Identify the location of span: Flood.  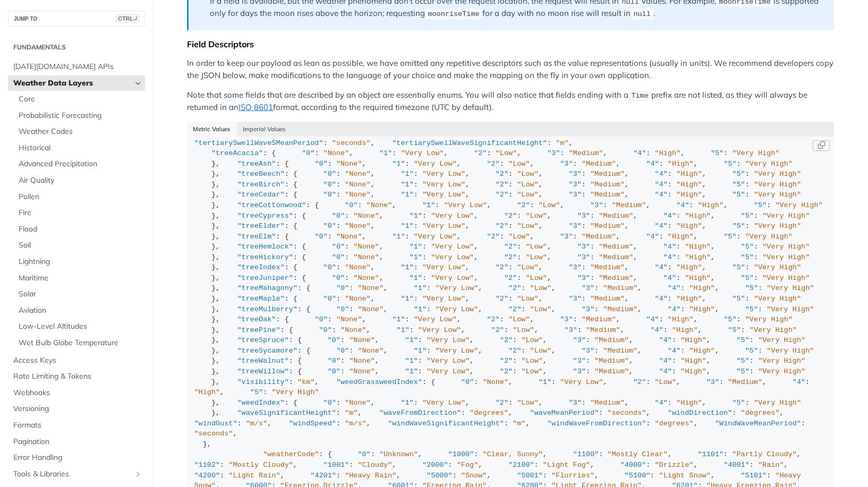
(80, 230).